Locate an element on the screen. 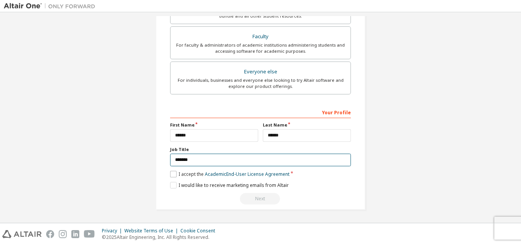 The image size is (521, 245). img: linkedin.svg is located at coordinates (75, 234).